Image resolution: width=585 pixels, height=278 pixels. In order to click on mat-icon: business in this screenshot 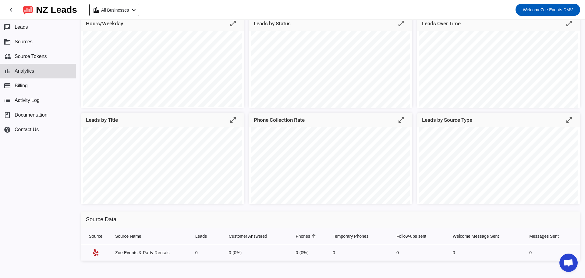, I will do `click(7, 42)`.